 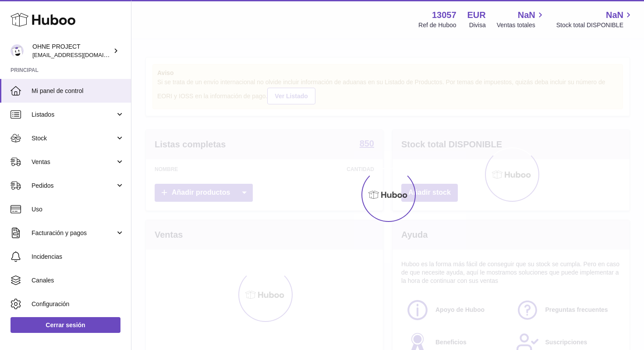 What do you see at coordinates (78, 280) in the screenshot?
I see `span: Canales` at bounding box center [78, 280].